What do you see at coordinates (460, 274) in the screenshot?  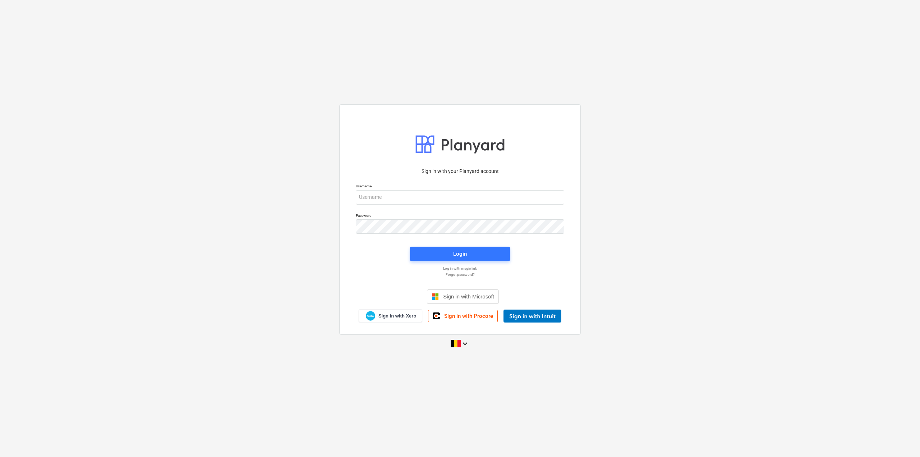 I see `p: Forgot password?` at bounding box center [460, 274].